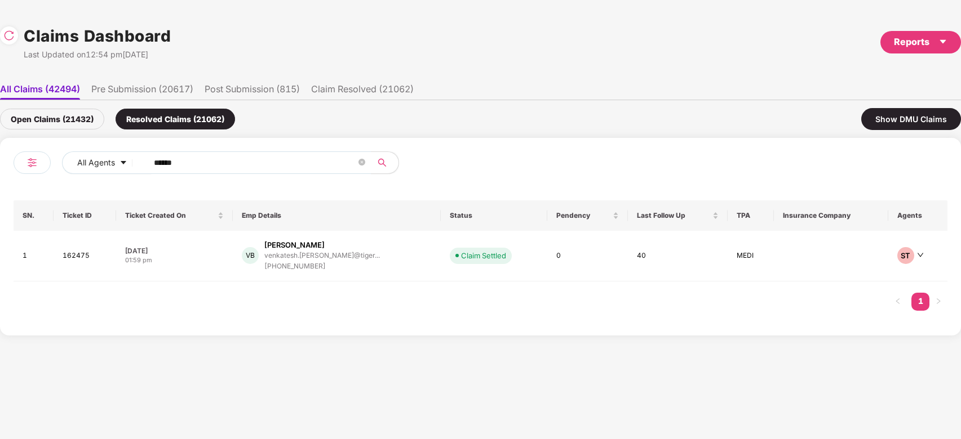 The image size is (961, 439). I want to click on th: TPA, so click(750, 216).